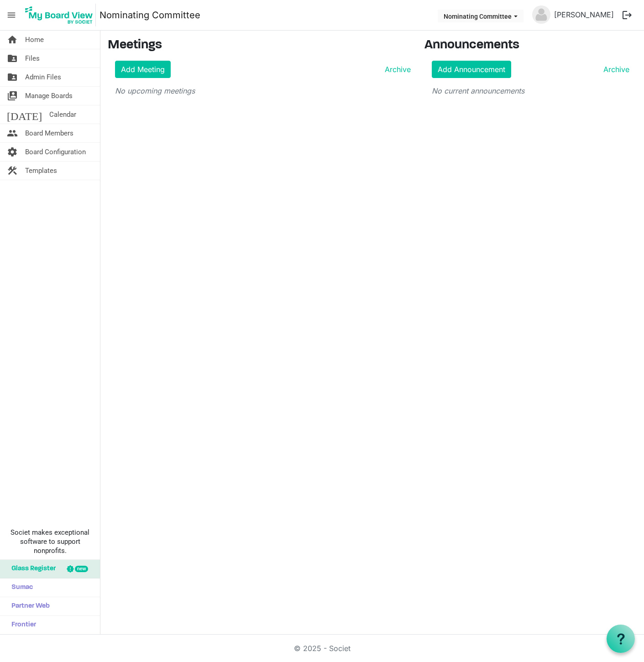 This screenshot has height=662, width=644. What do you see at coordinates (626, 15) in the screenshot?
I see `button: logout` at bounding box center [626, 15].